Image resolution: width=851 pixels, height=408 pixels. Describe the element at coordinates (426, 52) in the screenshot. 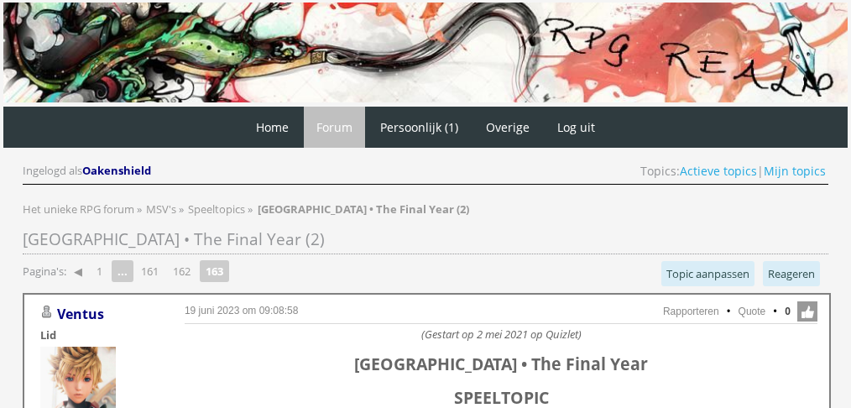

I see `img: RPG Realm - Banner` at that location.